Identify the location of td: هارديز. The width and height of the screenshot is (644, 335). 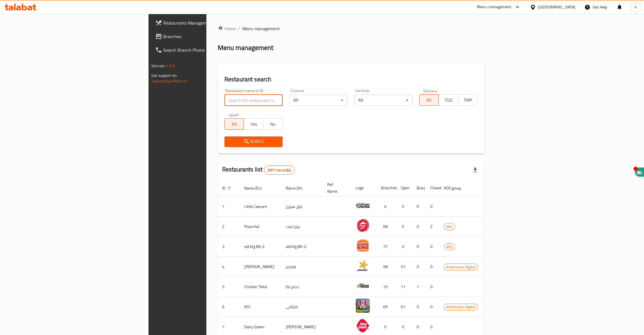
(302, 267).